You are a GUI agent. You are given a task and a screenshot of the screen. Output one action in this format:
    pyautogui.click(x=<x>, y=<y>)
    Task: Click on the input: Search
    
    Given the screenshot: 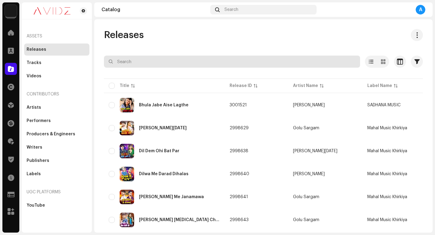 What is the action you would take?
    pyautogui.click(x=232, y=62)
    